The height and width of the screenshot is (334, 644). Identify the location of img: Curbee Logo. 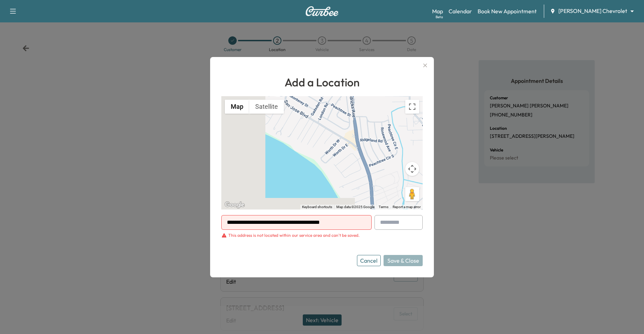
(322, 11).